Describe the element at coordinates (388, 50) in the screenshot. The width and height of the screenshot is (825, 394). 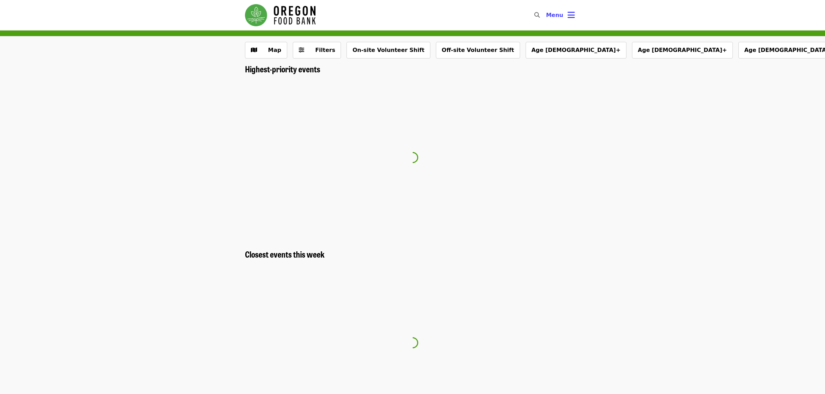
I see `button: On-site Volunteer Shift` at that location.